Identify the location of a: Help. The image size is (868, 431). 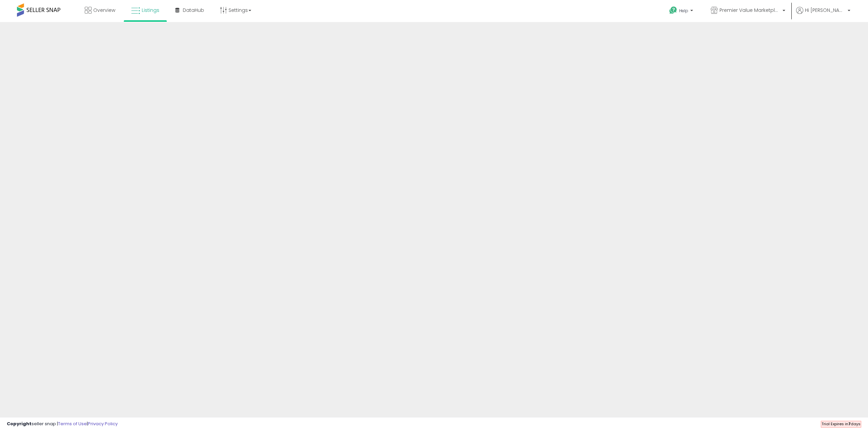
(682, 12).